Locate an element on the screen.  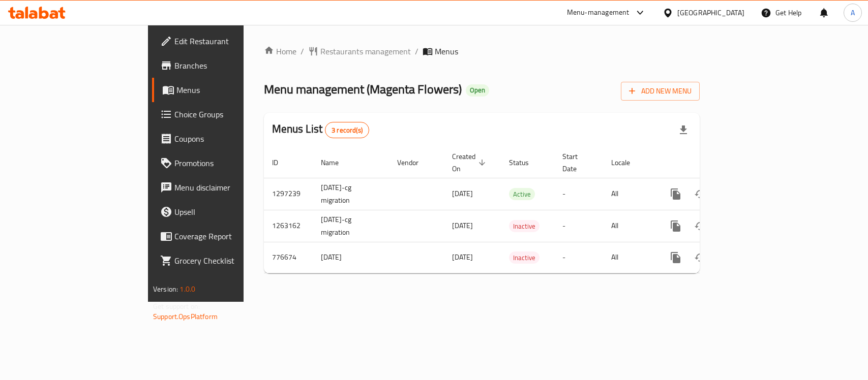
a: Choice Groups is located at coordinates (222, 115).